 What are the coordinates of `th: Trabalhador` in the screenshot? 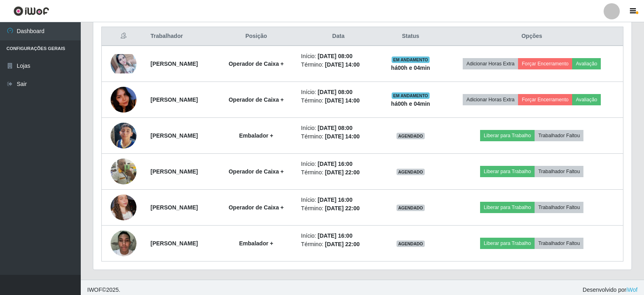 It's located at (181, 36).